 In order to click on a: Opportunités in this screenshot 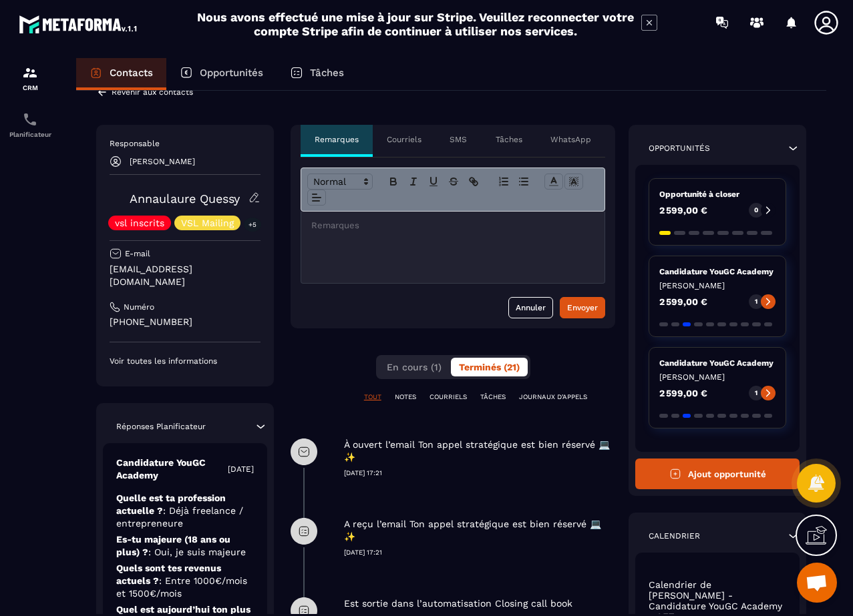, I will do `click(221, 74)`.